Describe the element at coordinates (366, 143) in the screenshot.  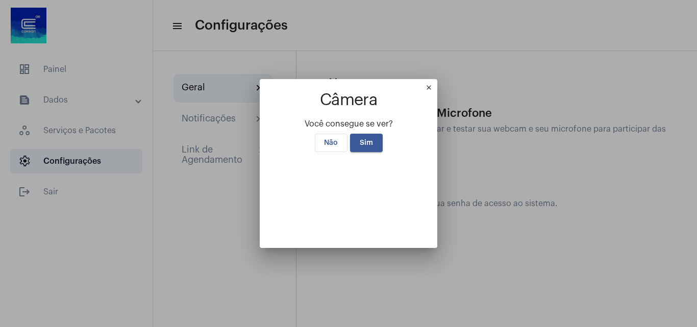
I see `button: Sim` at that location.